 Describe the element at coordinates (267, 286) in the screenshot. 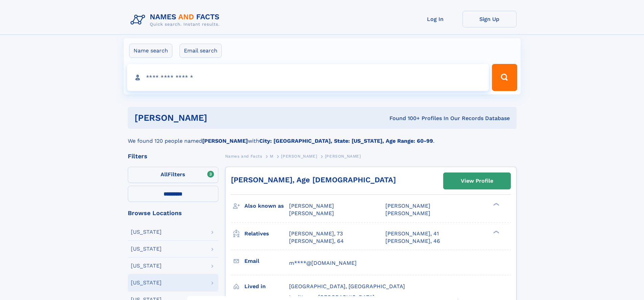

I see `h3: Lived in` at that location.